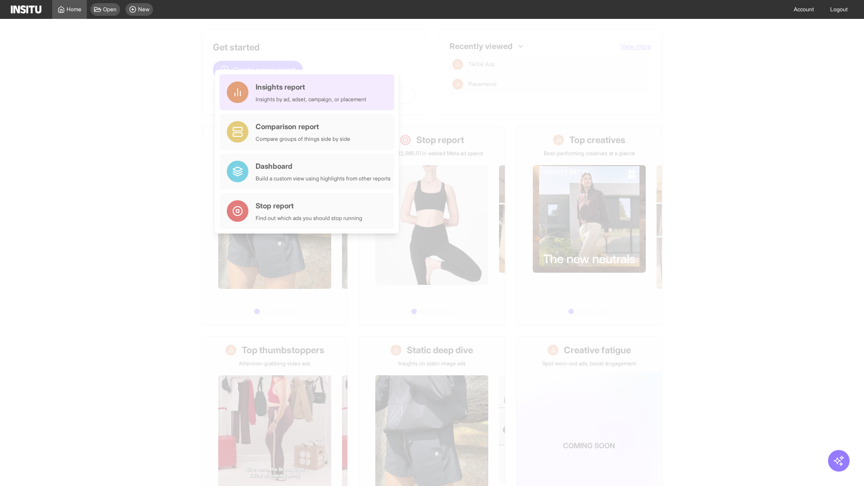 Image resolution: width=864 pixels, height=486 pixels. What do you see at coordinates (74, 9) in the screenshot?
I see `span: Home` at bounding box center [74, 9].